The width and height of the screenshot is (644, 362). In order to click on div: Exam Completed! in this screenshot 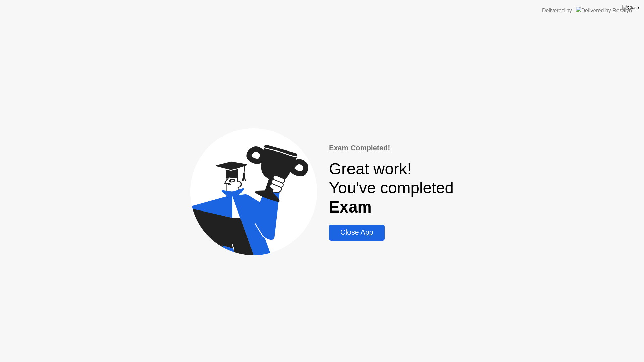, I will do `click(391, 148)`.